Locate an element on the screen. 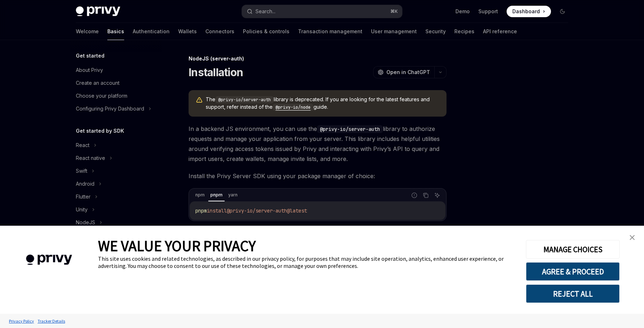  img: close banner is located at coordinates (631, 237).